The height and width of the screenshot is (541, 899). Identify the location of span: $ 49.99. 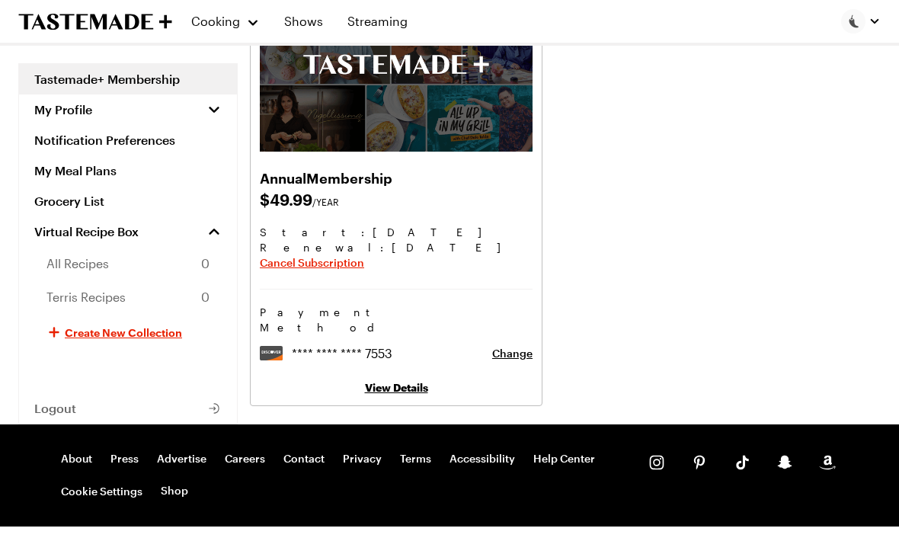
(396, 199).